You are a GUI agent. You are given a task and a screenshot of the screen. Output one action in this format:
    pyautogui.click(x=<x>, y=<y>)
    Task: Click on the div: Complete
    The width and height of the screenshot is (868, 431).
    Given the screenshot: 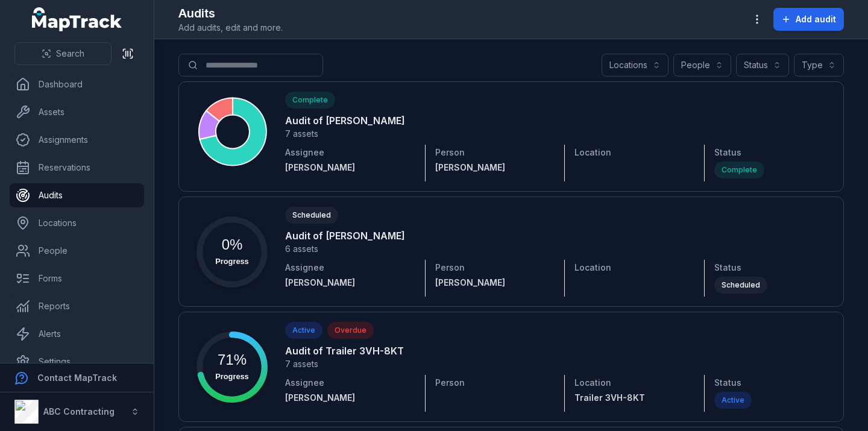 What is the action you would take?
    pyautogui.click(x=739, y=170)
    